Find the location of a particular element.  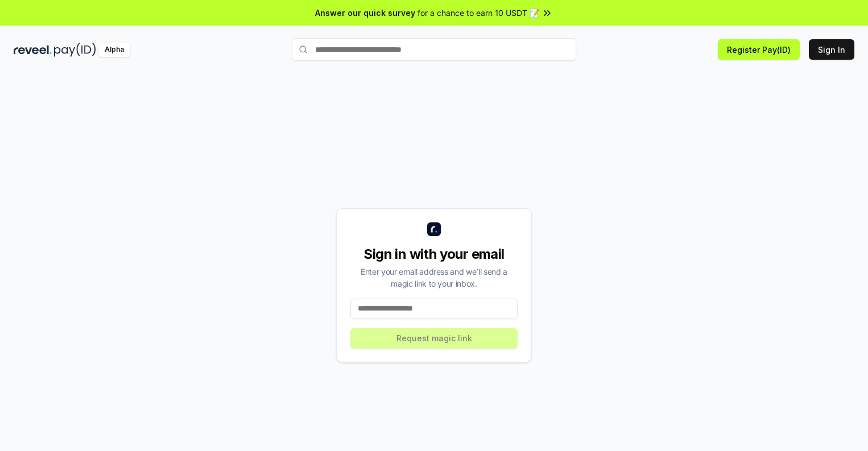

span: Answer our quick survey is located at coordinates (365, 13).